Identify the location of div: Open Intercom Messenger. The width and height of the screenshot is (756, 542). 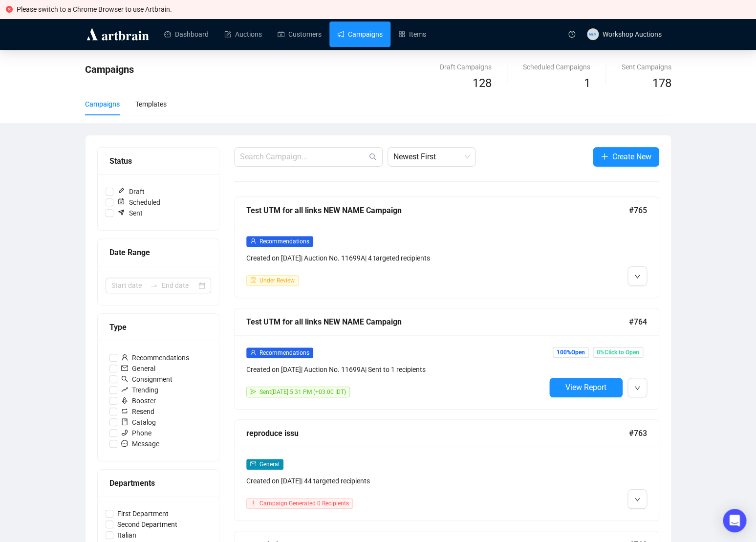
(735, 521).